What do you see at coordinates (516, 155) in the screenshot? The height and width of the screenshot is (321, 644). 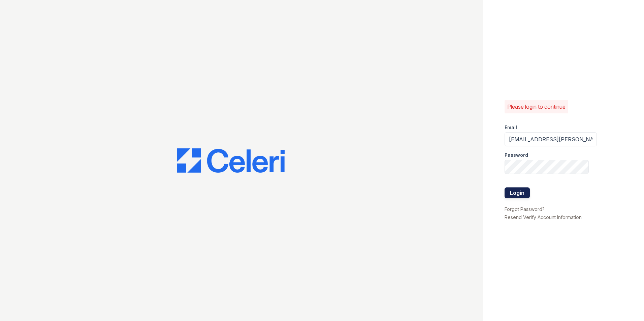 I see `label: Password` at bounding box center [516, 155].